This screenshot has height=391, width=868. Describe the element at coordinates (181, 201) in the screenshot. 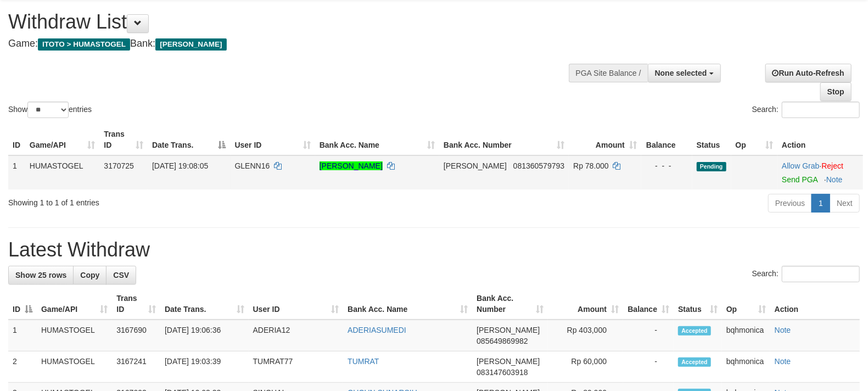

I see `div: Showing 1 to 1 of 1 entries` at that location.